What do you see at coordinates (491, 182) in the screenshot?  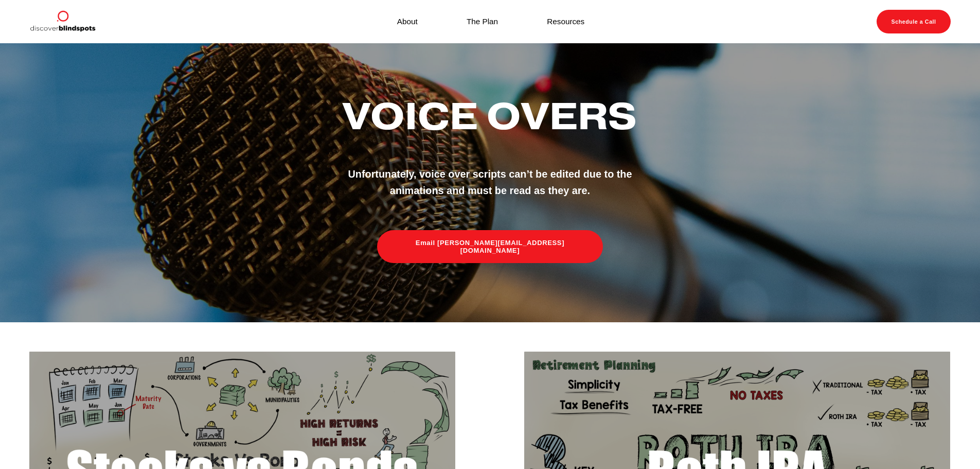 I see `strong: Unfortunately, voice over scripts can’t be edited due to the animations and must be read as they ...` at bounding box center [491, 182].